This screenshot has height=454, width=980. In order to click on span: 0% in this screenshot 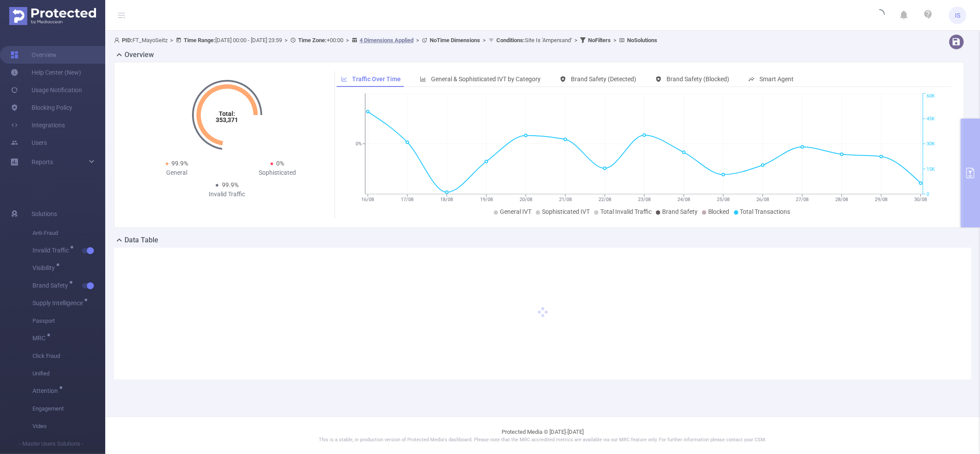, I will do `click(280, 163)`.